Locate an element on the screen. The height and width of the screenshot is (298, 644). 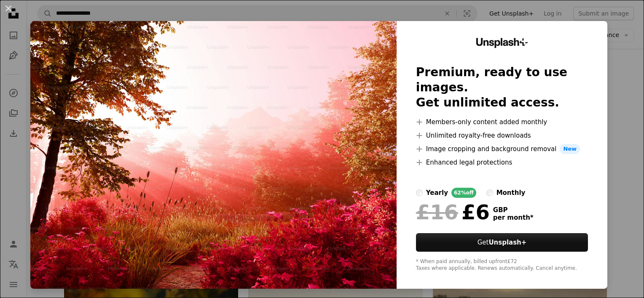
h2: Premium, ready to use images. Get unlimited access. is located at coordinates (502, 88).